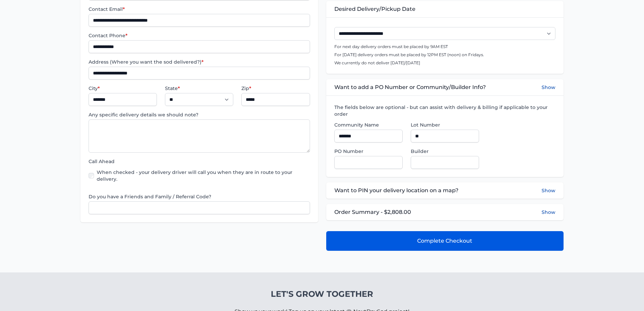  I want to click on h4: Let's Grow Together, so click(322, 294).